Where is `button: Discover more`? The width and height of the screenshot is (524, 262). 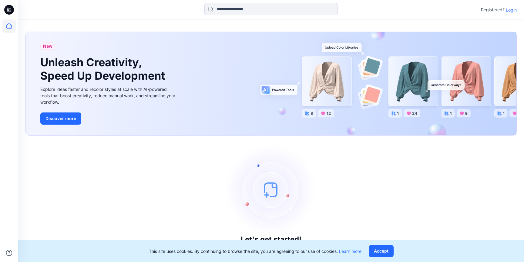 button: Discover more is located at coordinates (61, 118).